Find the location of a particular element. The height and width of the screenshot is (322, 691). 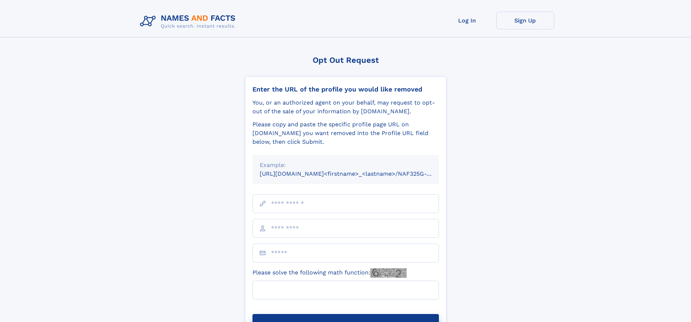

div: Enter the URL of the profile you would like removed is located at coordinates (346, 89).